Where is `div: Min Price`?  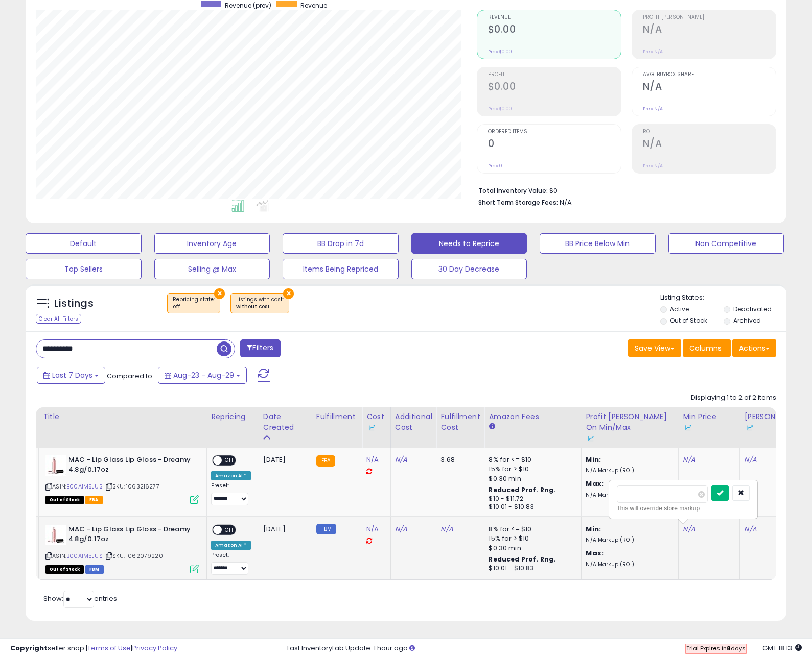
div: Min Price is located at coordinates (709, 422).